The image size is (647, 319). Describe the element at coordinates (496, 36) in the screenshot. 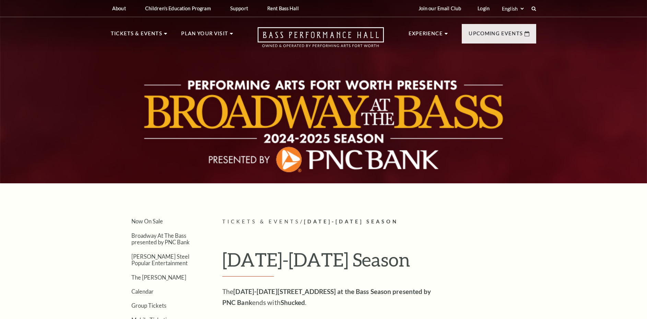

I see `p: Upcoming Events` at that location.